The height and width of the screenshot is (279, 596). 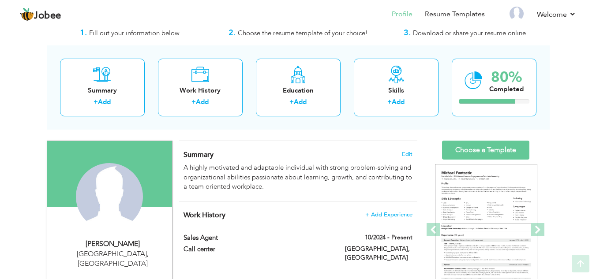 I want to click on label: 10/2024 - Present, so click(x=389, y=238).